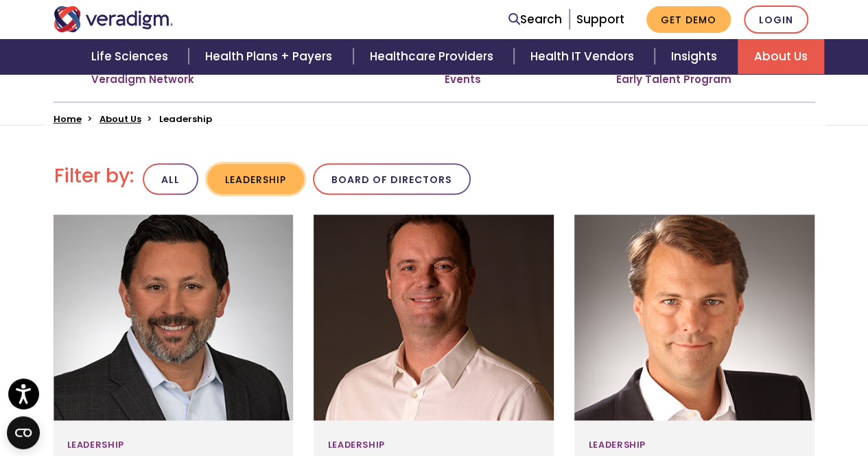 The image size is (868, 456). I want to click on a: Insights, so click(696, 57).